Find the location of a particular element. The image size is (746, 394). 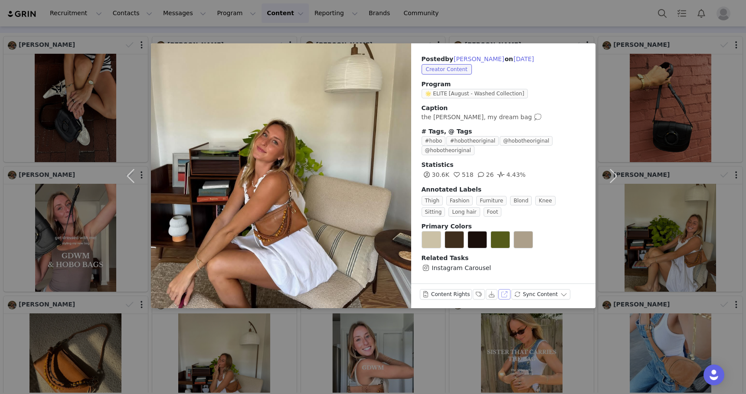

span: Sitting is located at coordinates (433, 212).